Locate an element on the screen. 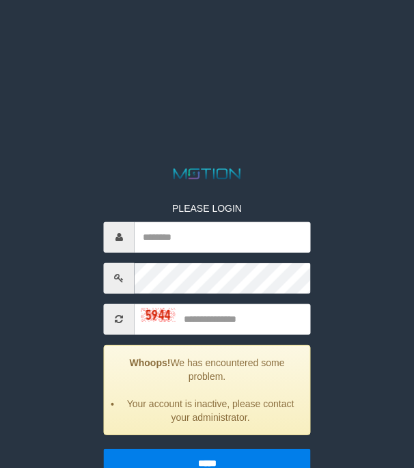 The width and height of the screenshot is (414, 468). img: captcha is located at coordinates (159, 315).